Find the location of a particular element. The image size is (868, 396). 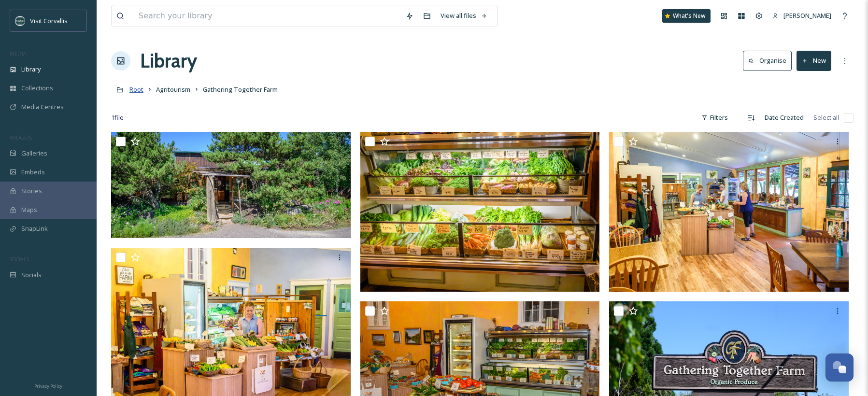

span: Embeds is located at coordinates (33, 172).